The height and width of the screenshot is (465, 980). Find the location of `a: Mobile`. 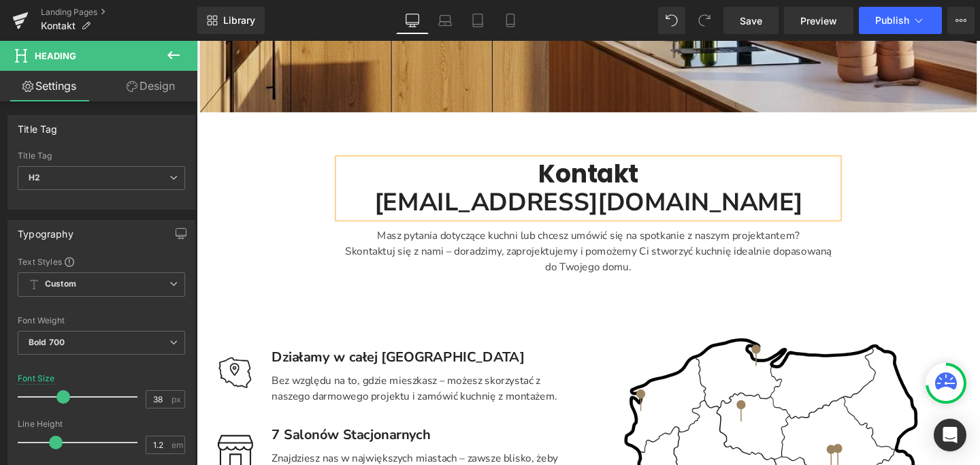

a: Mobile is located at coordinates (510, 20).